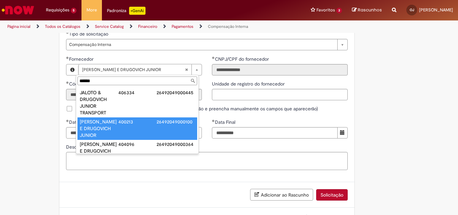 The width and height of the screenshot is (458, 215). I want to click on div: 400213, so click(138, 122).